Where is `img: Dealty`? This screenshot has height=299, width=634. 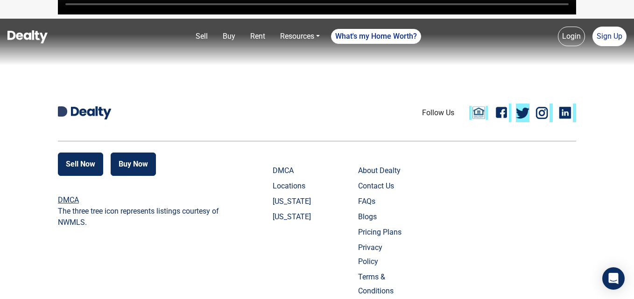
img: Dealty is located at coordinates (91, 113).